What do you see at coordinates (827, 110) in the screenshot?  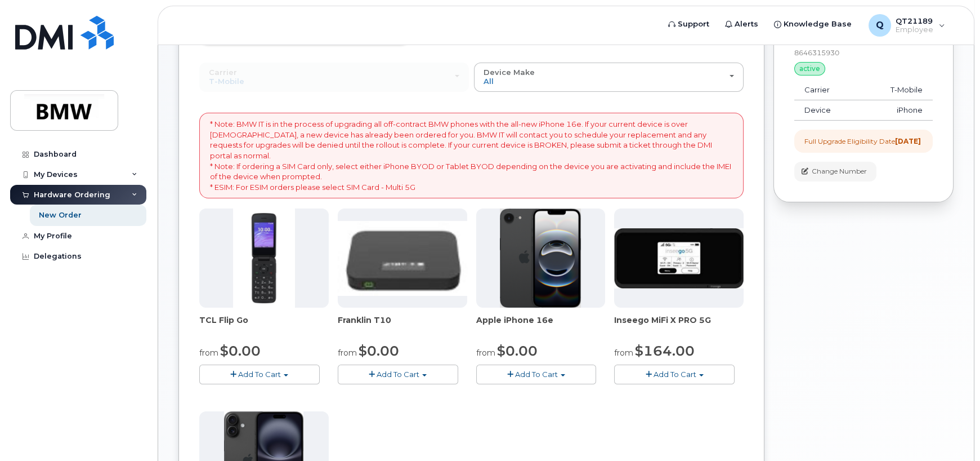 I see `td: Device` at bounding box center [827, 110].